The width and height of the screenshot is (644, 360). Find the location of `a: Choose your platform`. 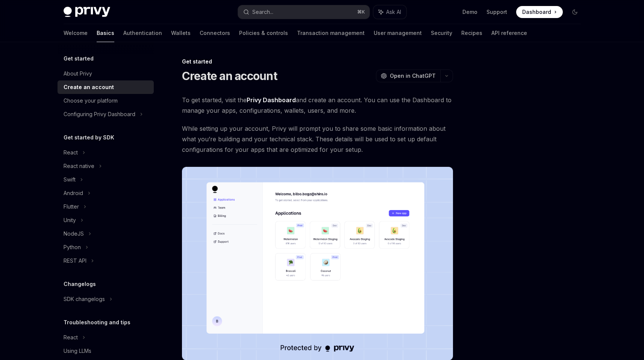

a: Choose your platform is located at coordinates (106, 100).